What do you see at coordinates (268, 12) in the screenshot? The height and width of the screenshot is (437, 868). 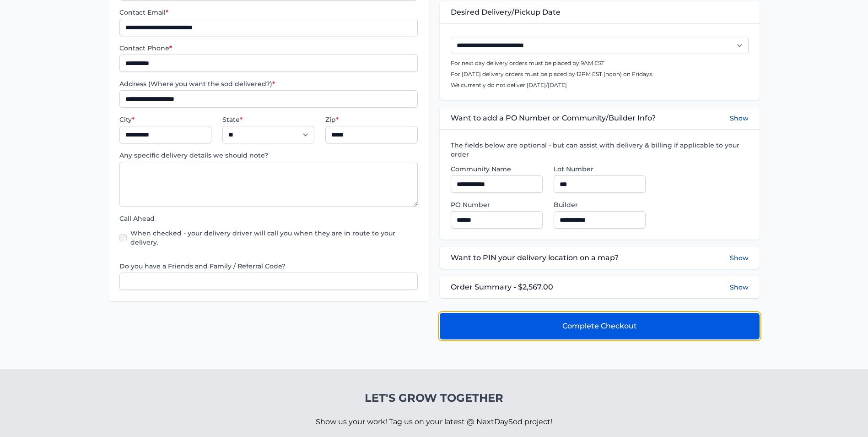 I see `label: Contact Email` at bounding box center [268, 12].